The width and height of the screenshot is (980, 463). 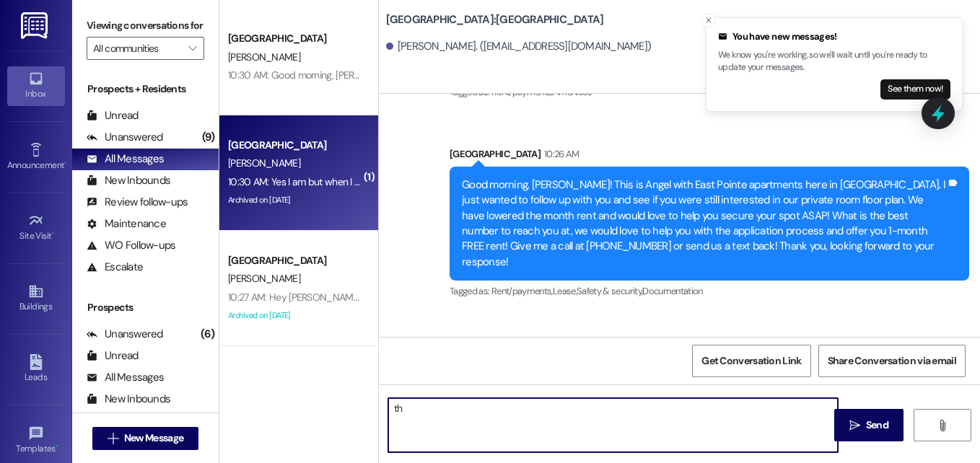 What do you see at coordinates (36, 369) in the screenshot?
I see `a: Leads` at bounding box center [36, 369].